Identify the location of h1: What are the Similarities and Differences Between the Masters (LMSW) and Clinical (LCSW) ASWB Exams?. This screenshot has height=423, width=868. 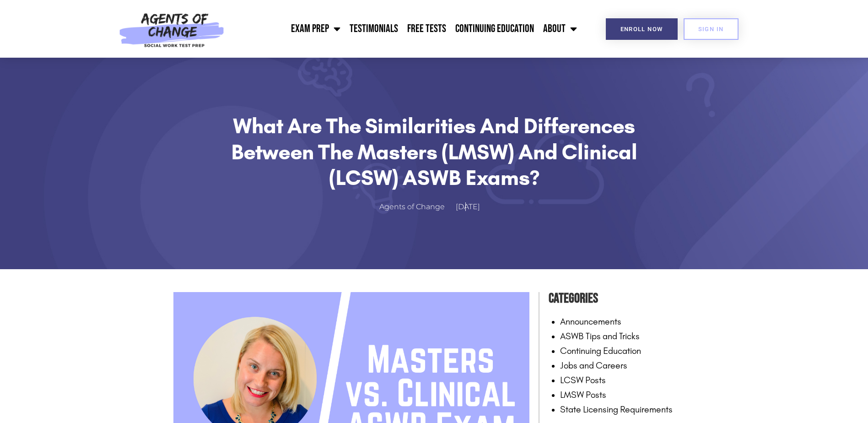
(434, 152).